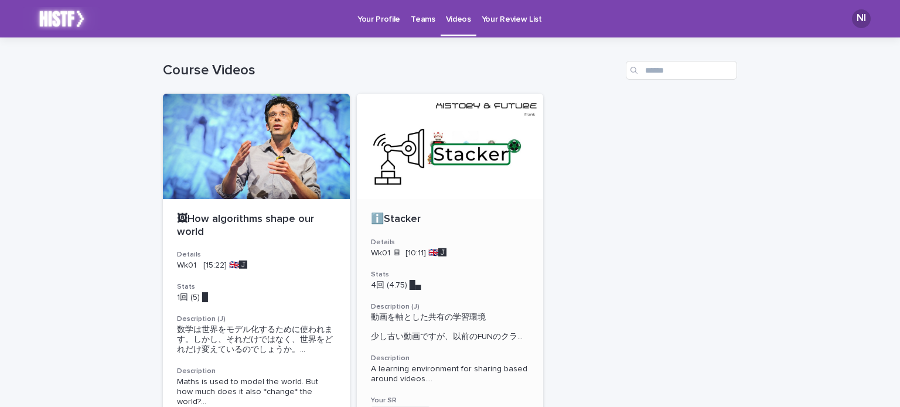  Describe the element at coordinates (256, 392) in the screenshot. I see `span: Maths is used to model the world. But how much does it also *change* the world? ...` at that location.